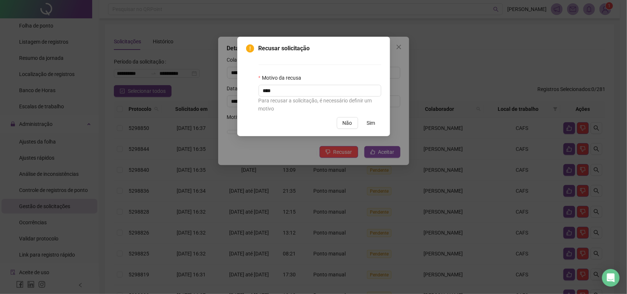  What do you see at coordinates (348, 123) in the screenshot?
I see `button: Não` at bounding box center [348, 123].